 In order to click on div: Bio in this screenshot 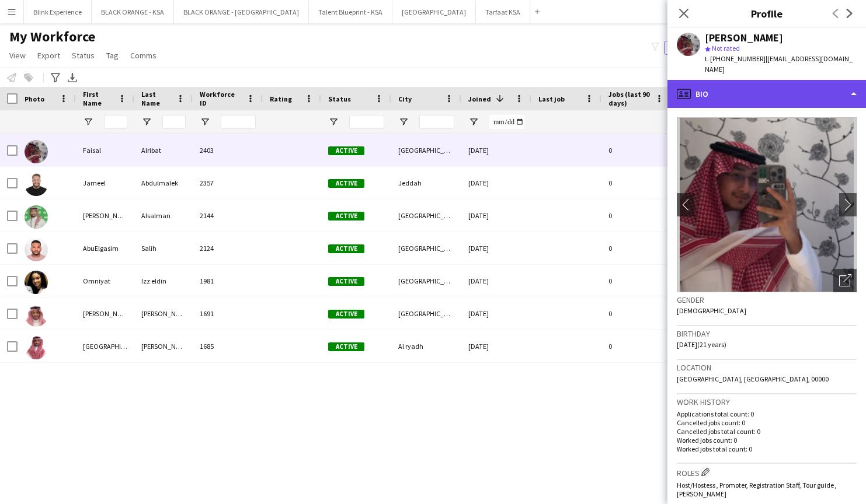, I will do `click(766, 94)`.